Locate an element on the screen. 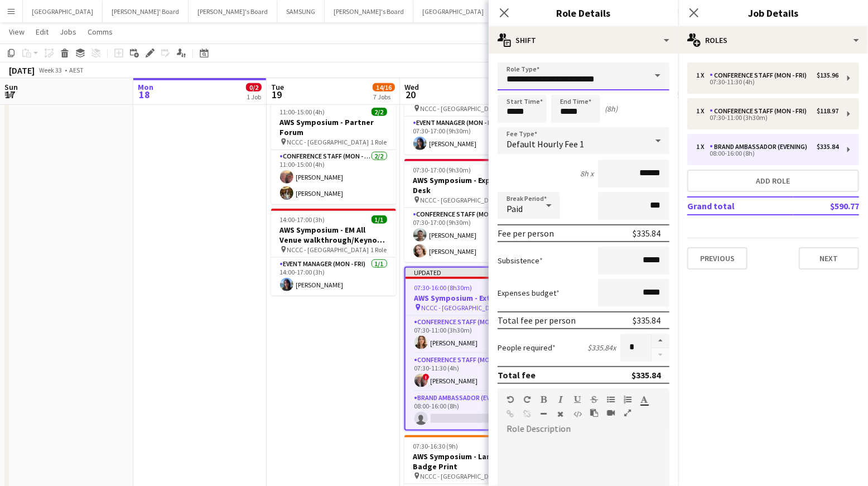 The width and height of the screenshot is (868, 486). app-job-card: 14:00-17:00 (3h)1/1AWS Symposium - EM All Venue walkthrough/Keynote Brief NCCC - [GEOGRAPHIC_DATA... is located at coordinates (334, 252).